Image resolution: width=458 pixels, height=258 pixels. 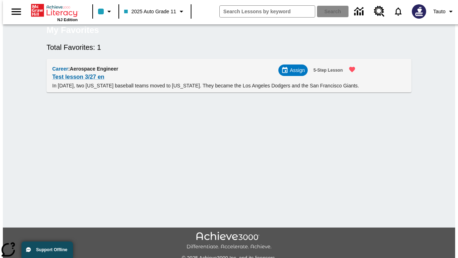 What do you see at coordinates (328, 70) in the screenshot?
I see `button: 5-Step Lesson` at bounding box center [328, 70].